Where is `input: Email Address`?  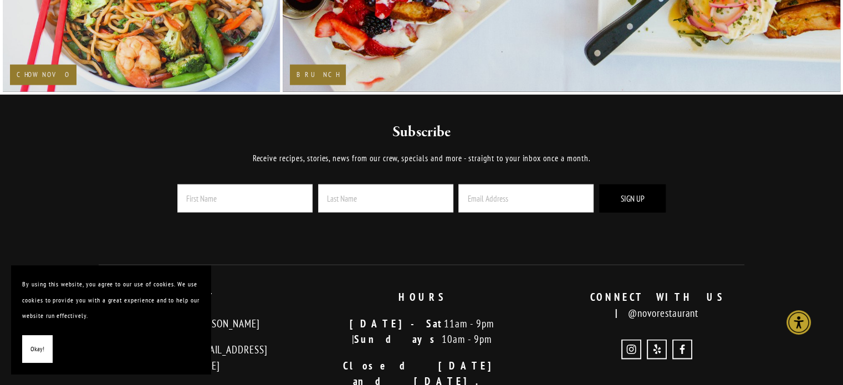
input: Email Address is located at coordinates (526, 198).